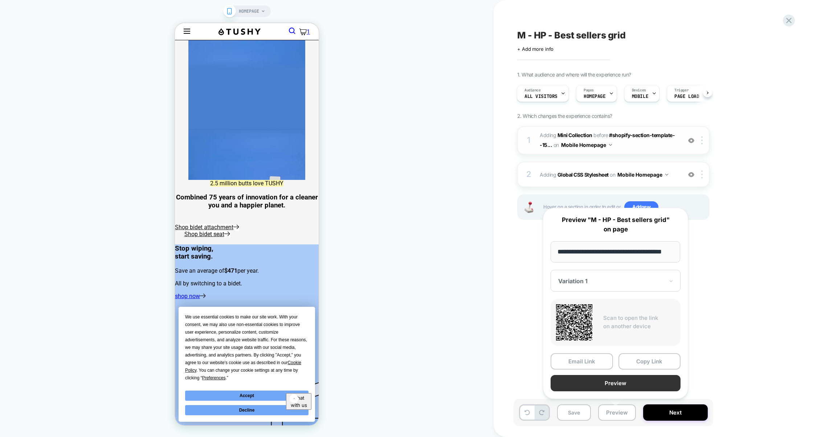 This screenshot has height=437, width=813. I want to click on button: Next, so click(675, 413).